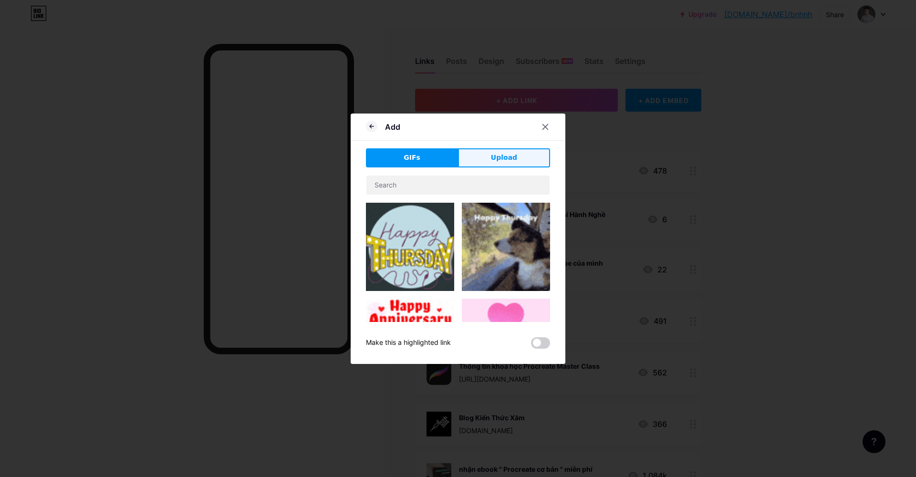 This screenshot has height=477, width=916. Describe the element at coordinates (393, 127) in the screenshot. I see `div: Add` at that location.